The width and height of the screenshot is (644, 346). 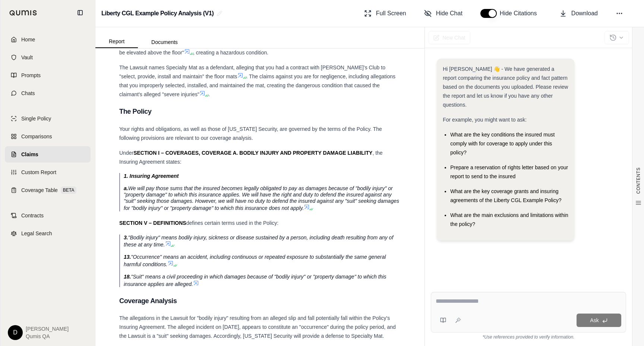 I want to click on span: Home, so click(x=28, y=40).